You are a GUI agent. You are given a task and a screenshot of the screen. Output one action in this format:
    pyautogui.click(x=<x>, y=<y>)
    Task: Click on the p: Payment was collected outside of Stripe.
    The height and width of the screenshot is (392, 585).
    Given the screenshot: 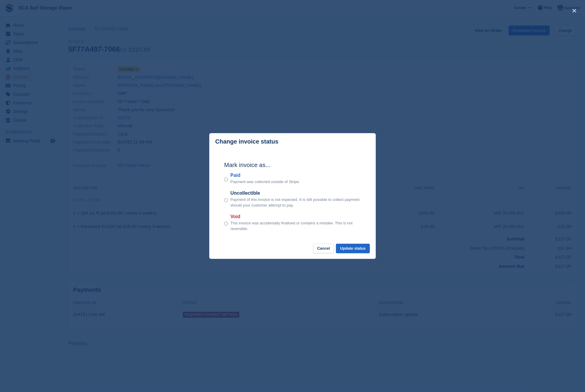 What is the action you would take?
    pyautogui.click(x=265, y=182)
    